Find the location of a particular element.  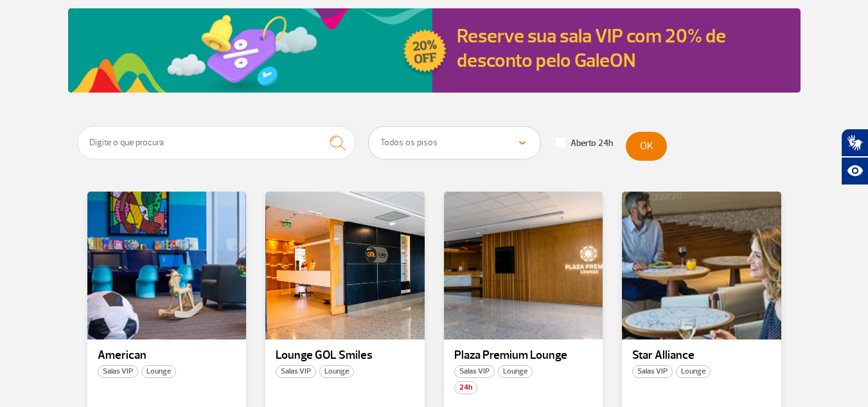

label: Aberto 24h is located at coordinates (584, 143).